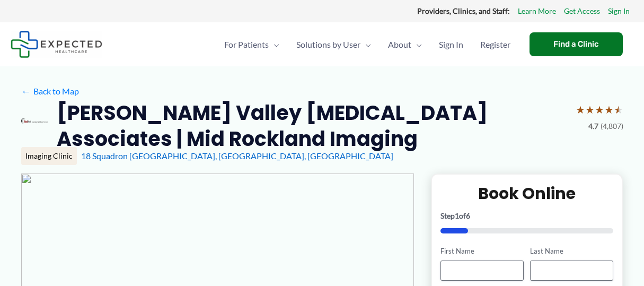 The image size is (644, 286). I want to click on a: Find a Clinic, so click(577, 44).